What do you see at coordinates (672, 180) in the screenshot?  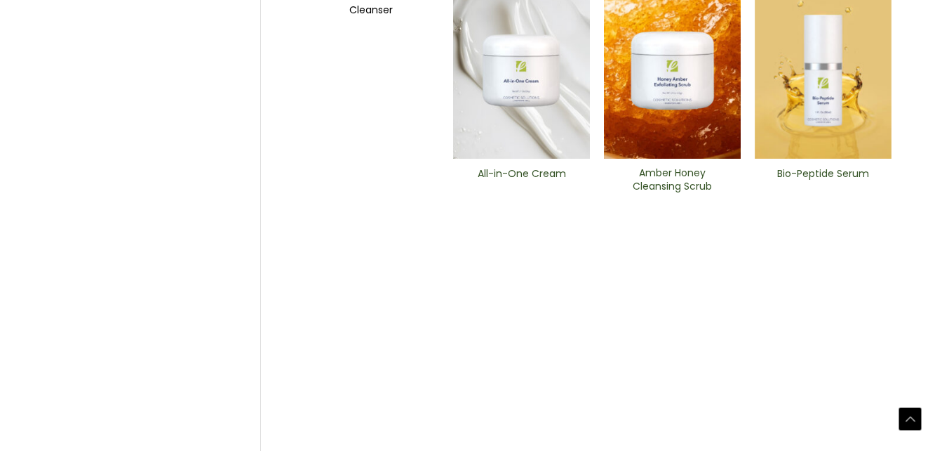 I see `h2: Amber Honey Cleansing Scrub` at bounding box center [672, 180].